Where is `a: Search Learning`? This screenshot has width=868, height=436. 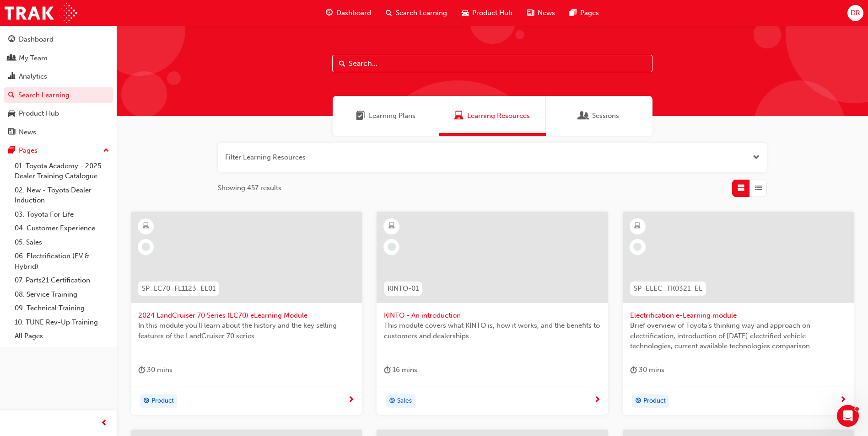
a: Search Learning is located at coordinates (58, 95).